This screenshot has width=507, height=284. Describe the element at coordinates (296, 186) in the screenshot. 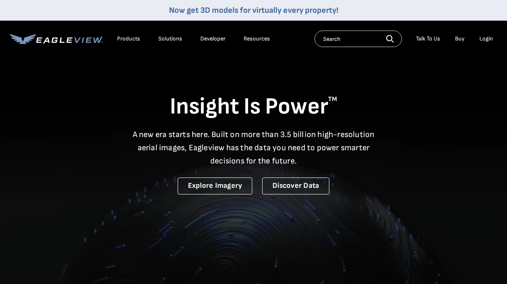

I see `a: Discover Data` at that location.